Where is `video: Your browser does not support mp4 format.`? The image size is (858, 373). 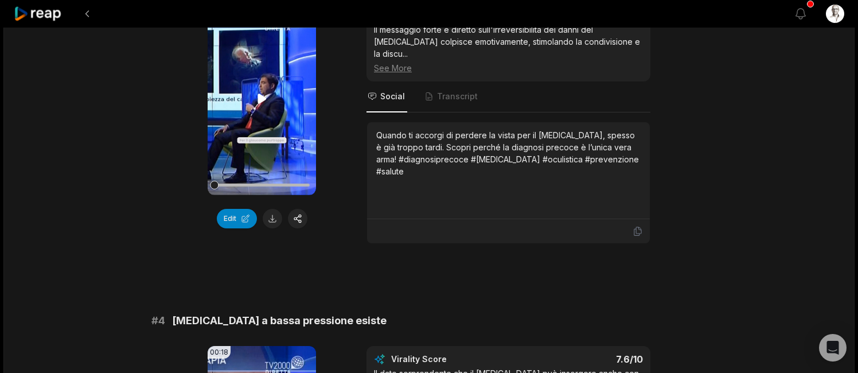
video: Your browser does not support mp4 format. is located at coordinates (261, 99).